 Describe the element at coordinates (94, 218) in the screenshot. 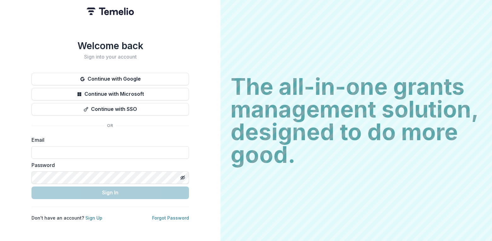

I see `a: Sign Up` at that location.